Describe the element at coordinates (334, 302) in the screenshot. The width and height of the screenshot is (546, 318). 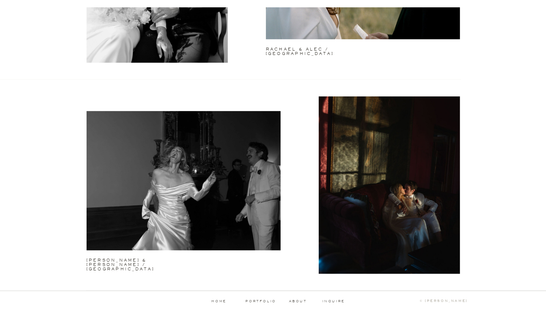
I see `a: inquire` at that location.